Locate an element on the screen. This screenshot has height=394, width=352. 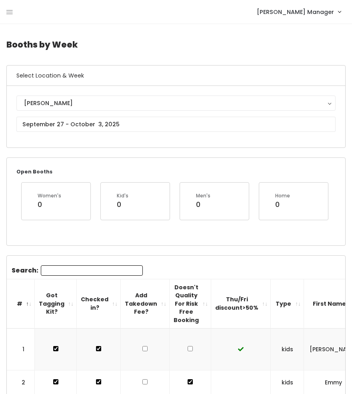
div: Kid's is located at coordinates (122, 196).